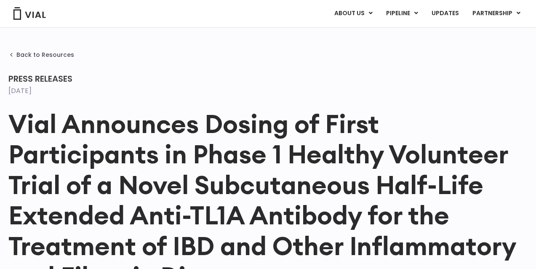 The image size is (536, 269). What do you see at coordinates (496, 13) in the screenshot?
I see `a: PARTNERSHIPMenu Toggle` at bounding box center [496, 13].